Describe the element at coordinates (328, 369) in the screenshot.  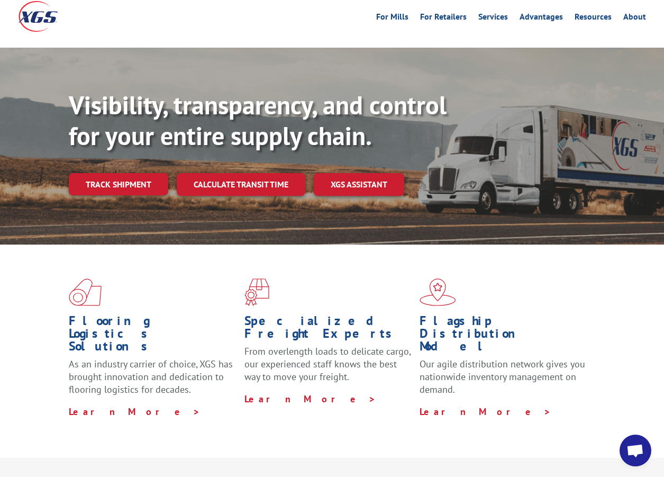
I see `p: From overlength loads to delicate cargo, our experienced staff knows the best way to move your fr...` at that location.